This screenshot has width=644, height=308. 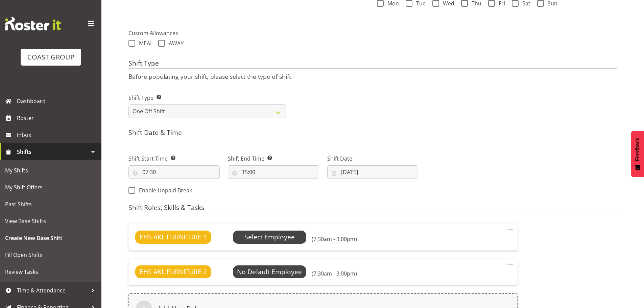 I want to click on label: Shift Date, so click(x=373, y=158).